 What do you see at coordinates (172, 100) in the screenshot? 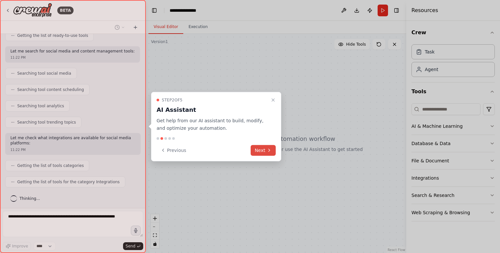
I see `span: Step 2 of 5` at bounding box center [172, 100].